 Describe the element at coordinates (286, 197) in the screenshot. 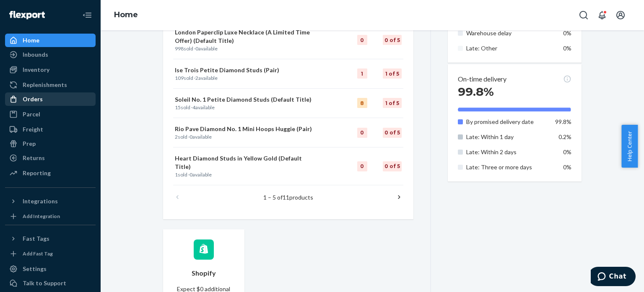

I see `span: 11` at that location.